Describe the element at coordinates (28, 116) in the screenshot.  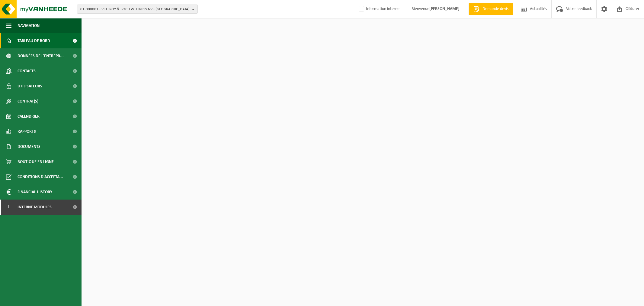
I see `span: Calendrier` at that location.